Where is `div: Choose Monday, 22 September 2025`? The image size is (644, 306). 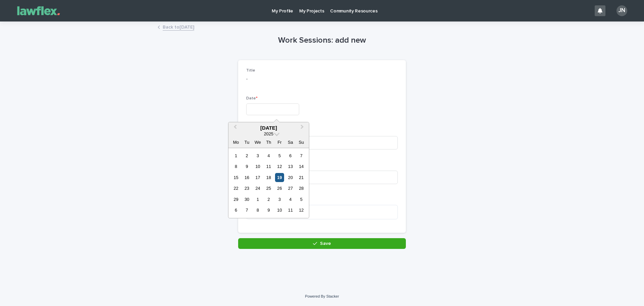 div: Choose Monday, 22 September 2025 is located at coordinates (236, 188).